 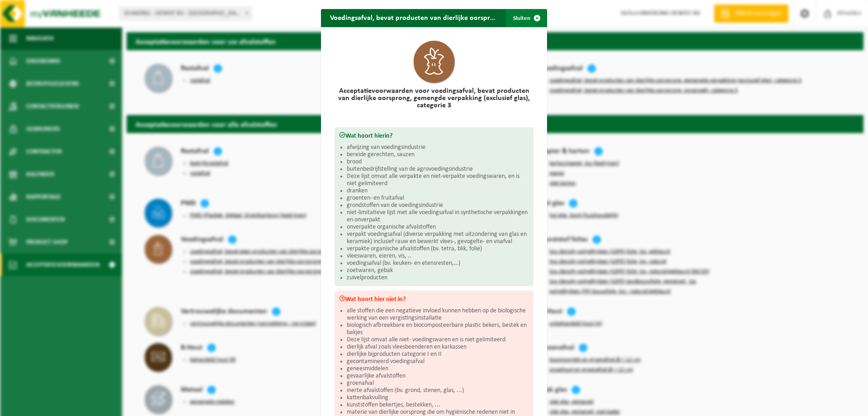 What do you see at coordinates (438, 162) in the screenshot?
I see `li: brood` at bounding box center [438, 162].